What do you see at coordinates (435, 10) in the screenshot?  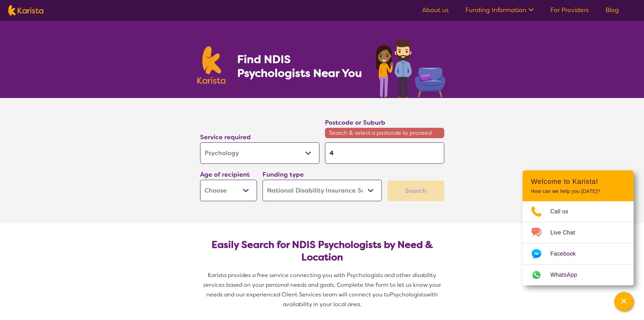 I see `a: About us` at bounding box center [435, 10].